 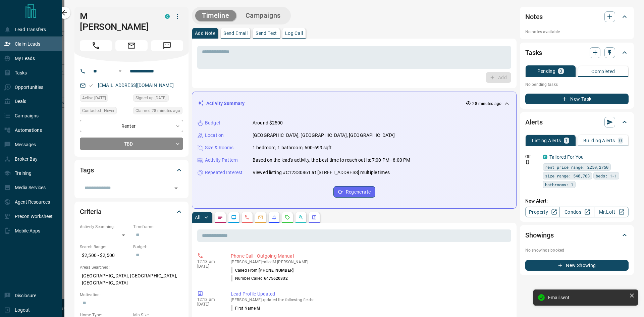 I want to click on svg: Emails, so click(x=261, y=217).